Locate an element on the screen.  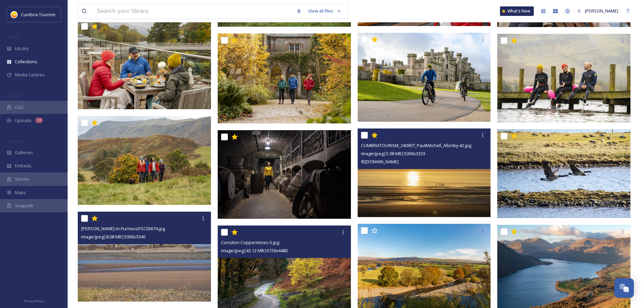
span: UGC is located at coordinates (19, 107).